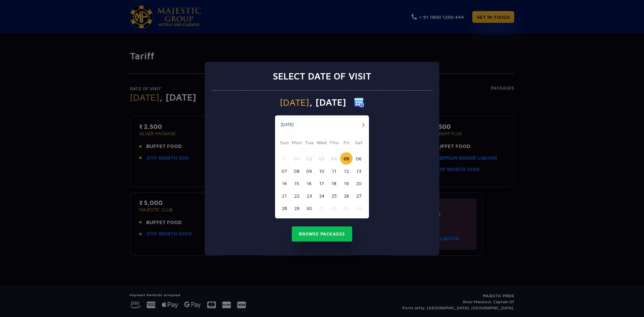 The height and width of the screenshot is (317, 644). Describe the element at coordinates (322, 76) in the screenshot. I see `h3: Select date of visit` at that location.